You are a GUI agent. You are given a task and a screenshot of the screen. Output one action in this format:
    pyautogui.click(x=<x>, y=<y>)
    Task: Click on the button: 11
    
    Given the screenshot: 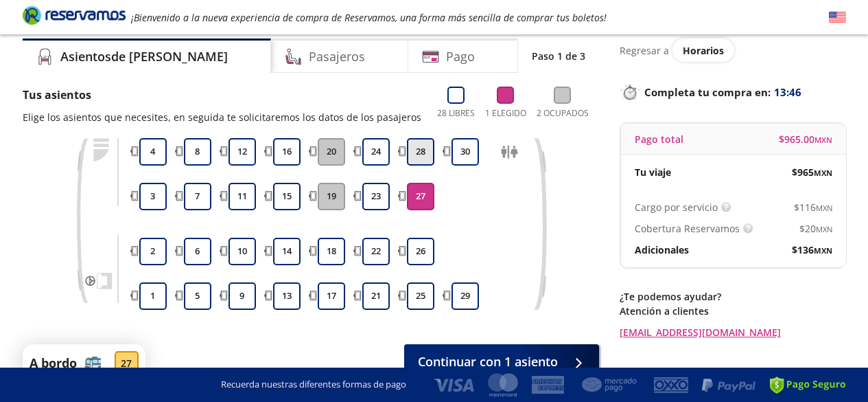 What is the action you would take?
    pyautogui.click(x=242, y=196)
    